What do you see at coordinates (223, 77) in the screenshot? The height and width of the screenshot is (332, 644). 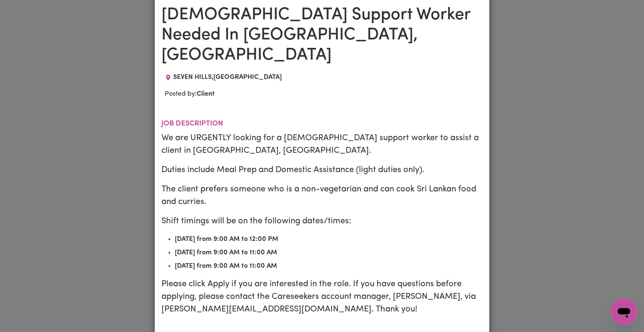 I see `div: Job location: SEVEN HILLS, New South Wales` at bounding box center [223, 77].